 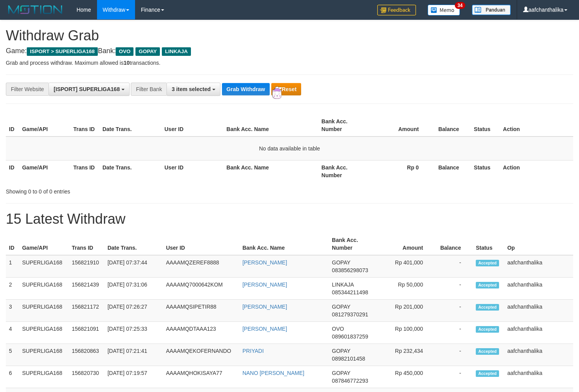 I want to click on td: Rp 232,434, so click(x=406, y=355).